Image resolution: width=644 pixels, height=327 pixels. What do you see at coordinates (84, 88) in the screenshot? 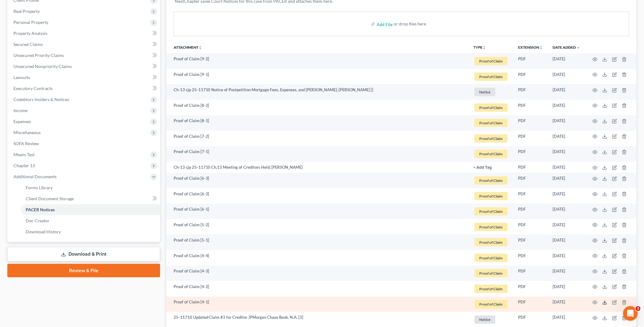
I see `a: Executory Contracts` at bounding box center [84, 88].